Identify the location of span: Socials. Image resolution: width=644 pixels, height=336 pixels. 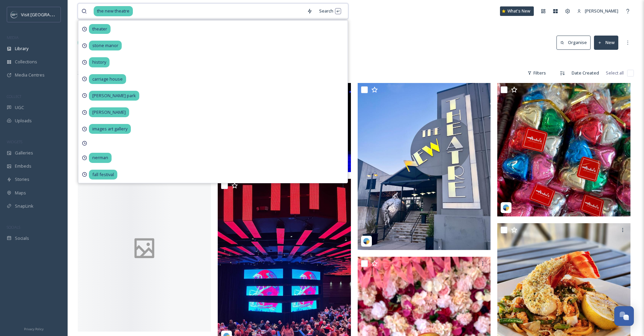
(22, 238).